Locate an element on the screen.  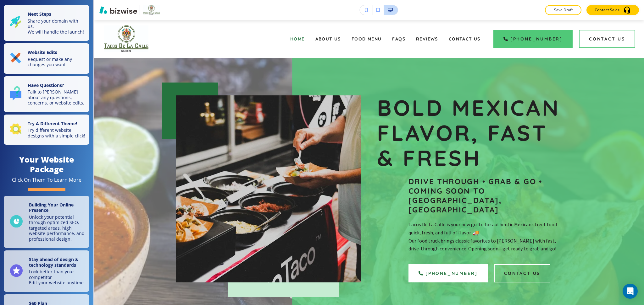
img: Your Logo is located at coordinates (151, 10).